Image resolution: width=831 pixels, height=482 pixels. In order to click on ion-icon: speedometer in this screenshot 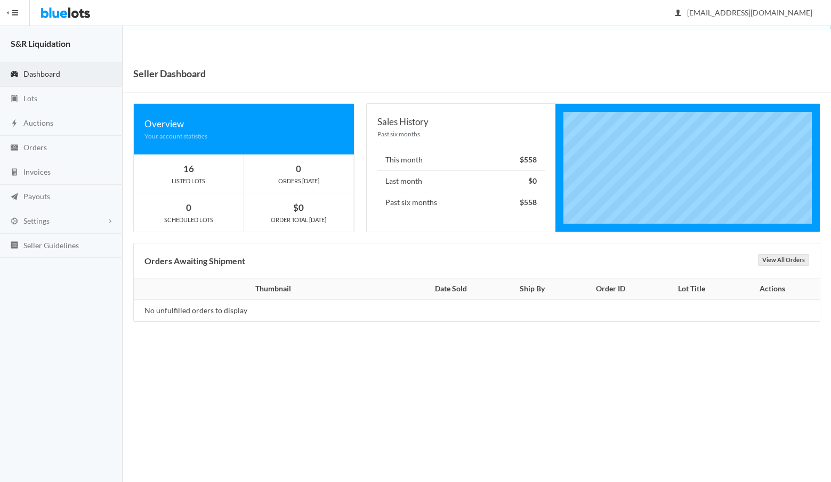, I will do `click(14, 75)`.